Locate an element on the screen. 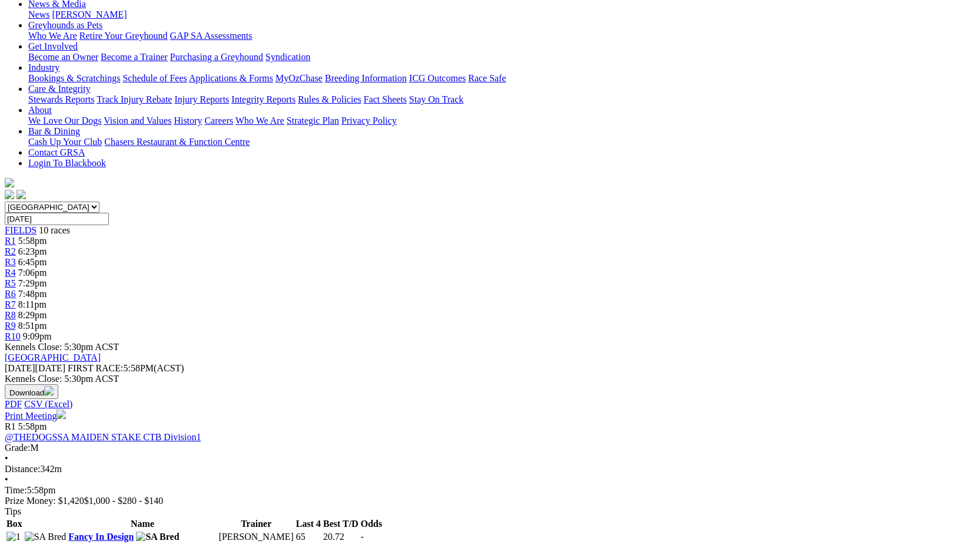  span: Box is located at coordinates (14, 523).